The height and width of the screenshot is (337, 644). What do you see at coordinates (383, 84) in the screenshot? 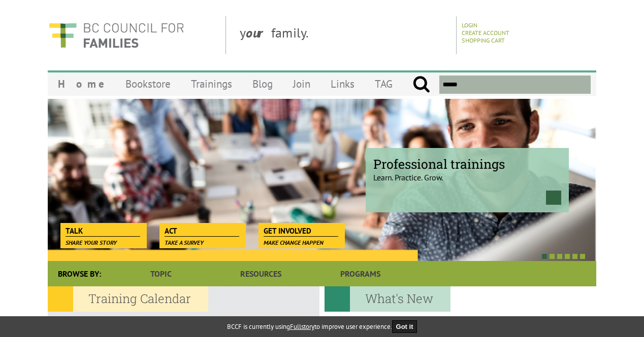
I see `a: TAG` at bounding box center [383, 84].